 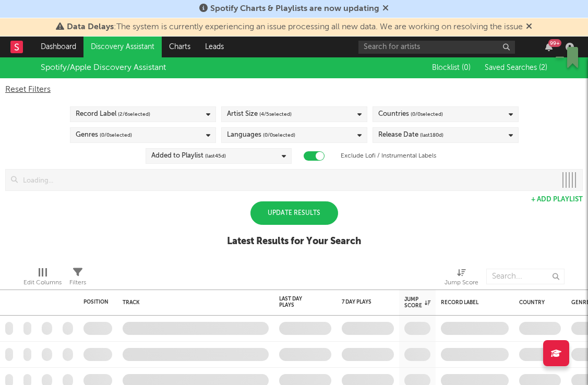 What do you see at coordinates (96, 302) in the screenshot?
I see `div: Position` at bounding box center [96, 302].